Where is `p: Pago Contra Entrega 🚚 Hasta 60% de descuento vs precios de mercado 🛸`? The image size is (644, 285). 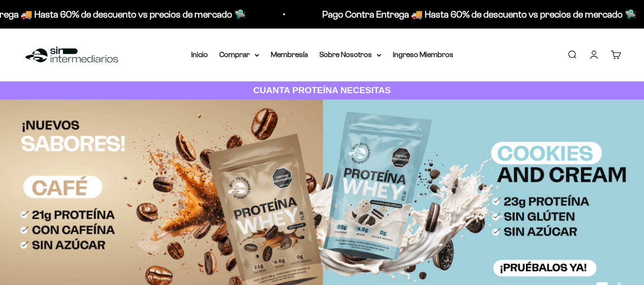 p: Pago Contra Entrega 🚚 Hasta 60% de descuento vs precios de mercado 🛸 is located at coordinates (479, 14).